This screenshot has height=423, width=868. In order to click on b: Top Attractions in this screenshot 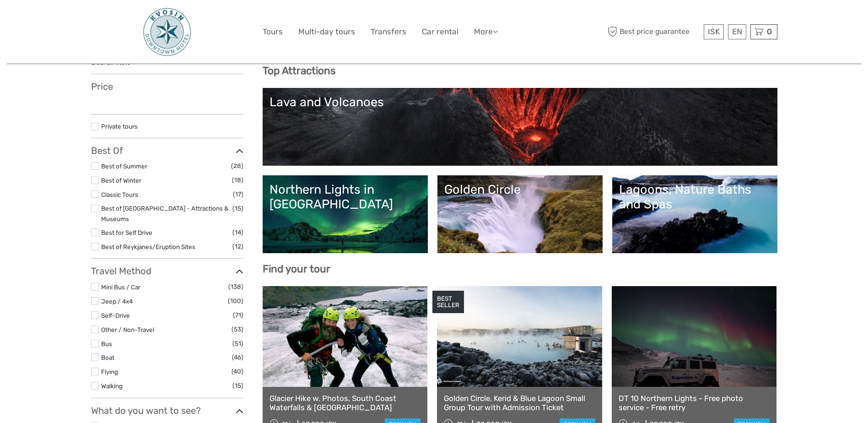, I will do `click(299, 70)`.